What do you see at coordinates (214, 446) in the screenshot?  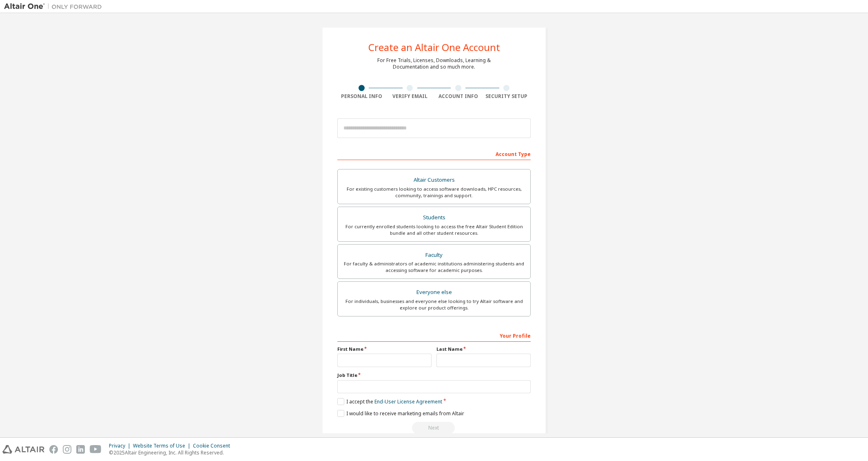 I see `div: Cookie Consent` at bounding box center [214, 446].